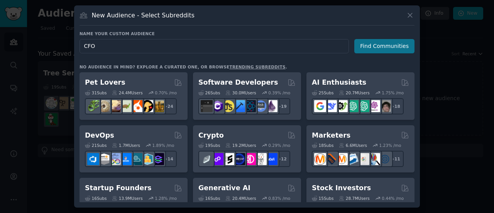  I want to click on img: googleads, so click(363, 159).